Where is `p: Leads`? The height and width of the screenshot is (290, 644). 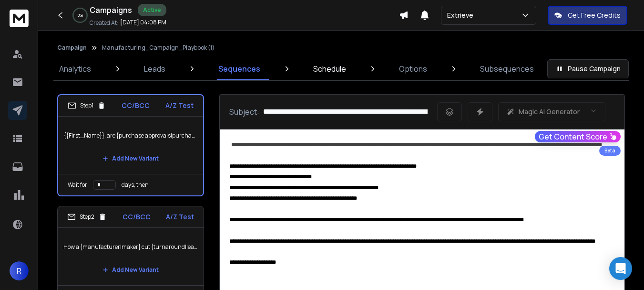 p: Leads is located at coordinates (154, 69).